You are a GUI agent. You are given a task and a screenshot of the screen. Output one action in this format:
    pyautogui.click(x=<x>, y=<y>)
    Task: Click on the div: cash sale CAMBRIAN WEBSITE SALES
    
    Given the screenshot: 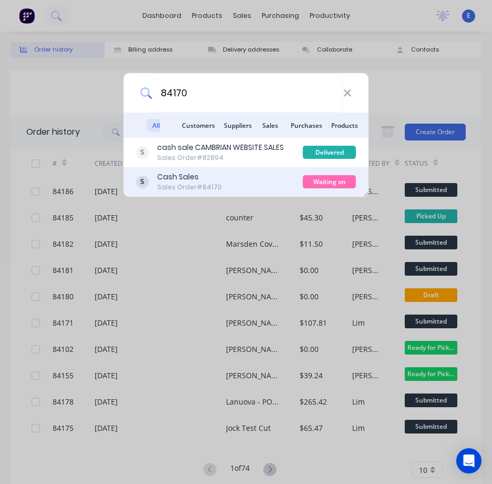 What is the action you would take?
    pyautogui.click(x=220, y=147)
    